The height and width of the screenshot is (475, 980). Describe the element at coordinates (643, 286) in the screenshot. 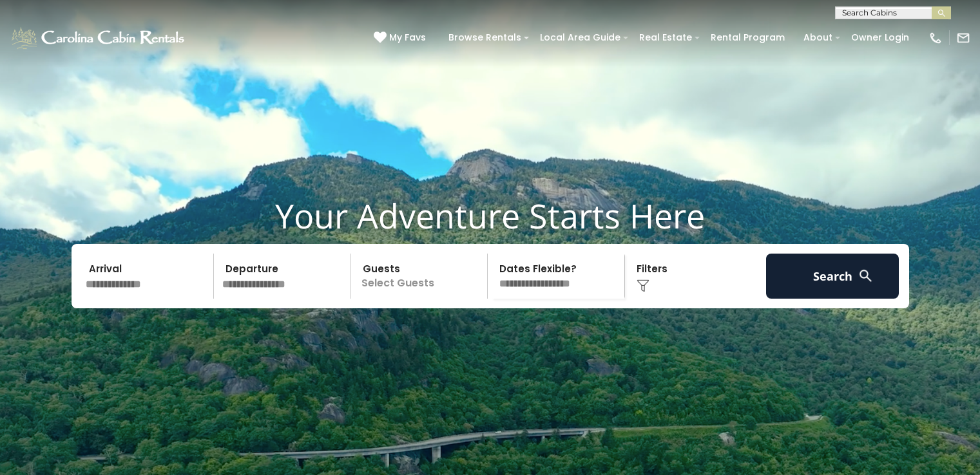

I see `img: filter--v1.png` at that location.